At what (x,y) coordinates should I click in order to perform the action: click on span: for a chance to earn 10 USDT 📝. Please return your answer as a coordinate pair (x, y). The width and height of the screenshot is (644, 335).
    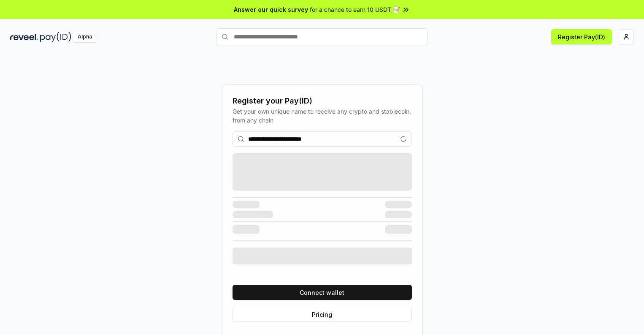
    Looking at the image, I should click on (355, 9).